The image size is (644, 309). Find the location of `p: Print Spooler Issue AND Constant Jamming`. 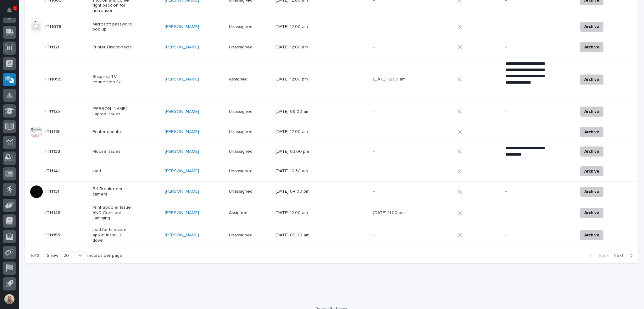

p: Print Spooler Issue AND Constant Jamming is located at coordinates (112, 213).